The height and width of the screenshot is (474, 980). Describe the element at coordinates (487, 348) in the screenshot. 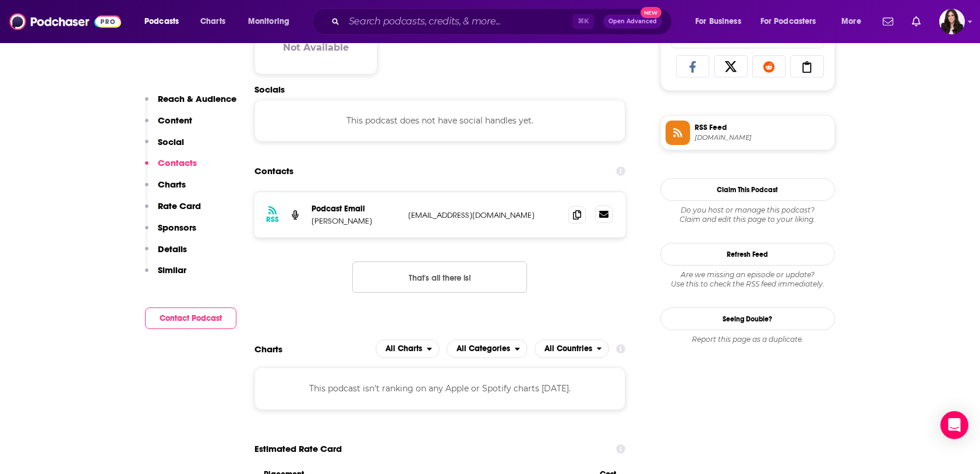

I see `h2: Categories` at that location.